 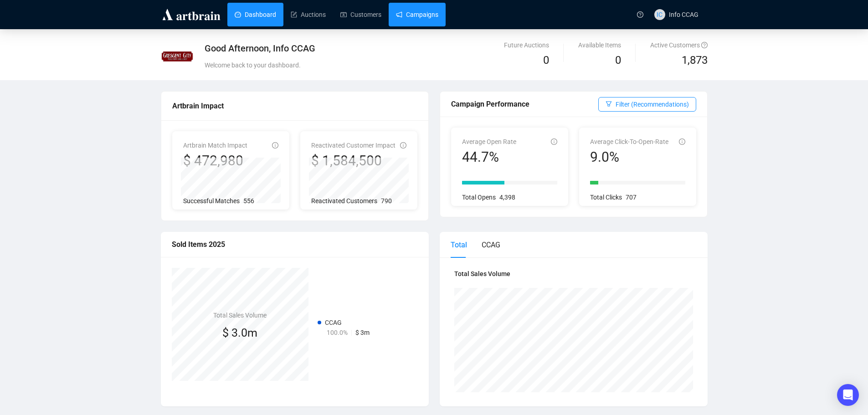 What do you see at coordinates (679, 45) in the screenshot?
I see `span: Active Customers` at bounding box center [679, 45].